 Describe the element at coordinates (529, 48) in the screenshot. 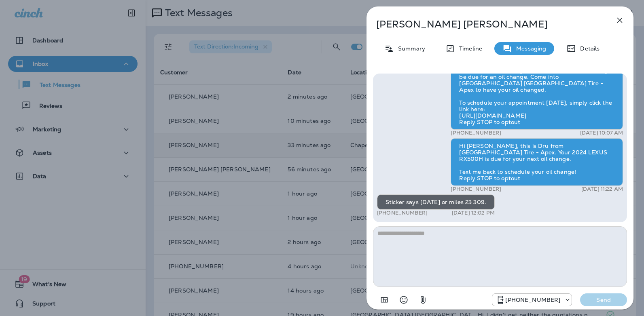

I see `p: Messaging` at that location.